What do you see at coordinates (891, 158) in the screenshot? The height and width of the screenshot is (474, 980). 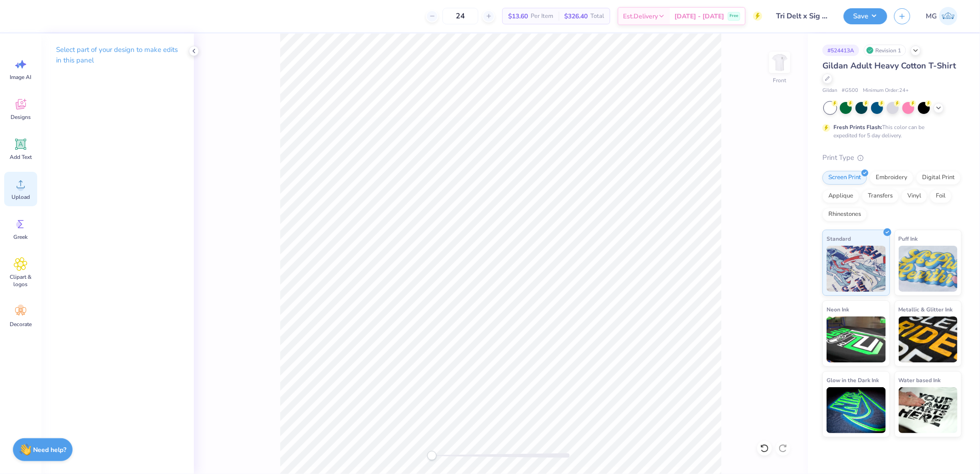 I see `div: Print Type` at bounding box center [891, 158].